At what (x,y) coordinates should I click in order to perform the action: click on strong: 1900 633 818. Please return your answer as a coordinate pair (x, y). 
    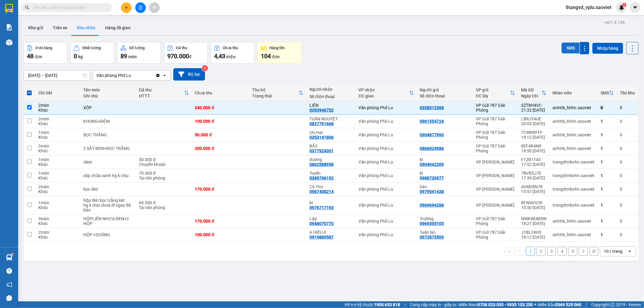
    Looking at the image, I should click on (387, 305).